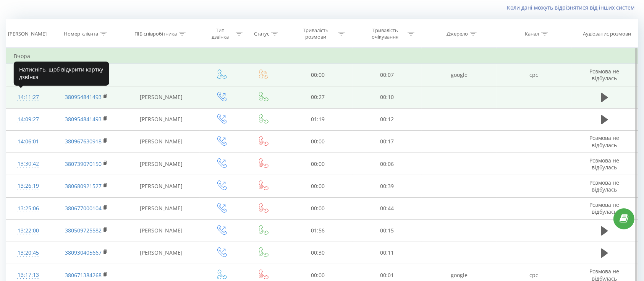  I want to click on td: 00:30, so click(317, 253).